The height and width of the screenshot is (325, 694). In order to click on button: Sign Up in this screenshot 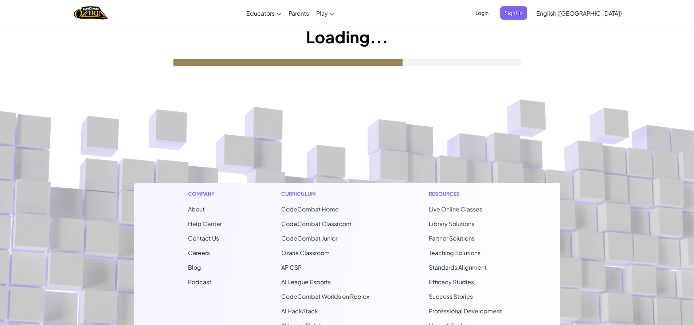, I will do `click(514, 13)`.